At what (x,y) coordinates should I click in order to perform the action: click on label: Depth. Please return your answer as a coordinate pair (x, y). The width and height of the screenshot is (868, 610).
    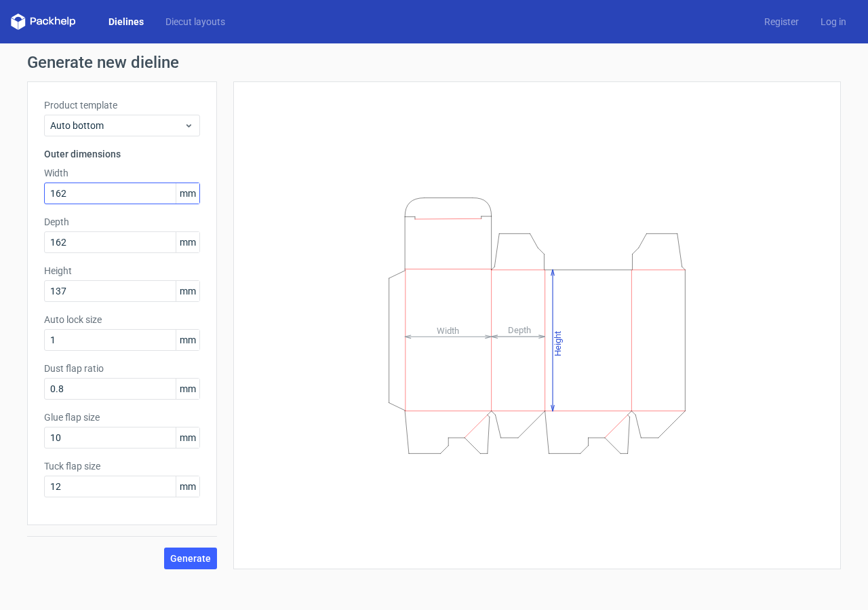
    Looking at the image, I should click on (122, 222).